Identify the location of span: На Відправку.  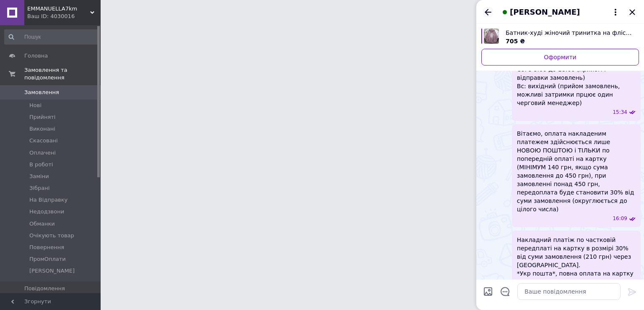
(48, 200).